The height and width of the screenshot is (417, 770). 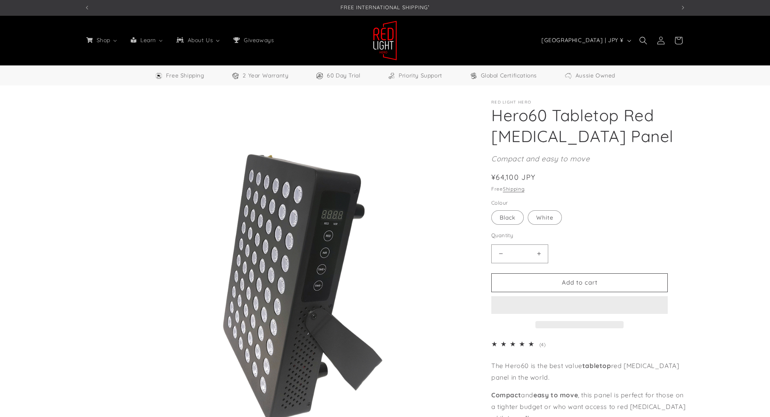 I want to click on div: Free ., so click(x=588, y=189).